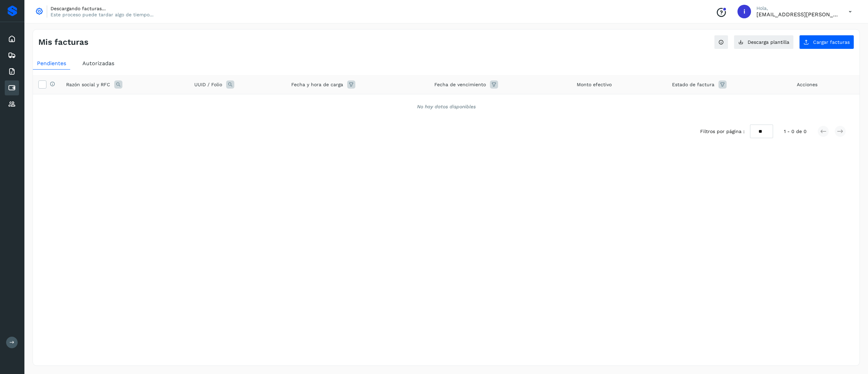 The height and width of the screenshot is (374, 868). I want to click on p: Descargando facturas..., so click(102, 8).